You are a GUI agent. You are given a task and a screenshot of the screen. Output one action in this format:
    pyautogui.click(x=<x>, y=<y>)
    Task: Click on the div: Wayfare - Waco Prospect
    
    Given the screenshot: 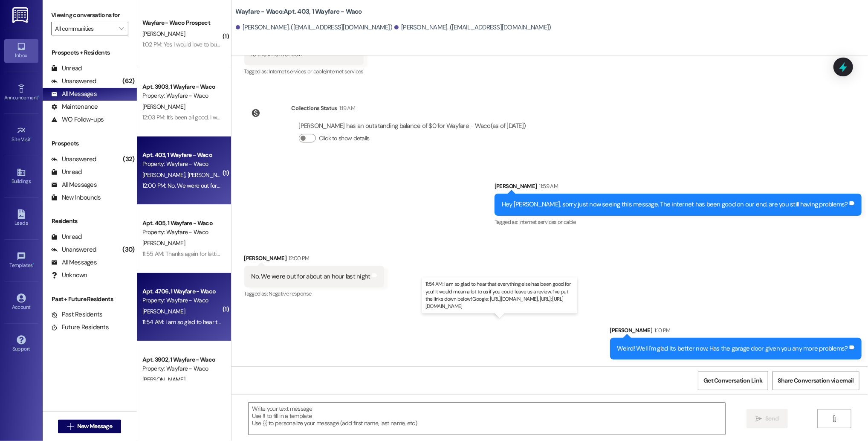 What is the action you would take?
    pyautogui.click(x=182, y=23)
    